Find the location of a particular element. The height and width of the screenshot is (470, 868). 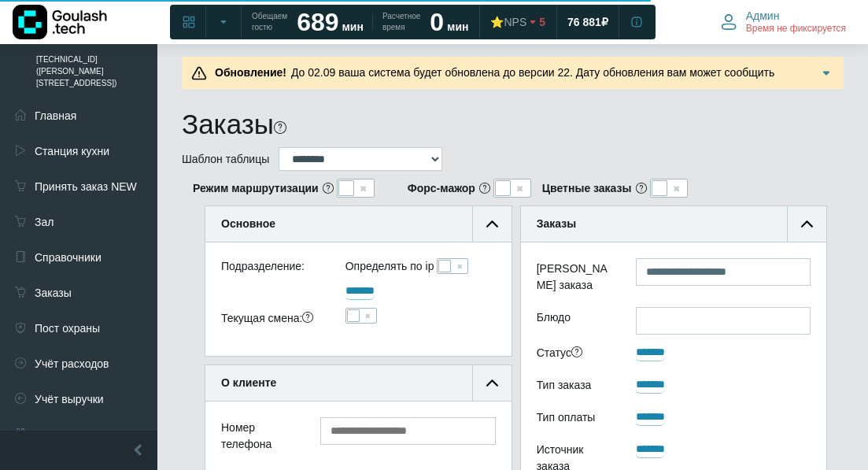

i: Принят — заказ принят в работу, готовится, водитель не назначен.<br/>Отложен — оформлен заранее, ... is located at coordinates (577, 351).